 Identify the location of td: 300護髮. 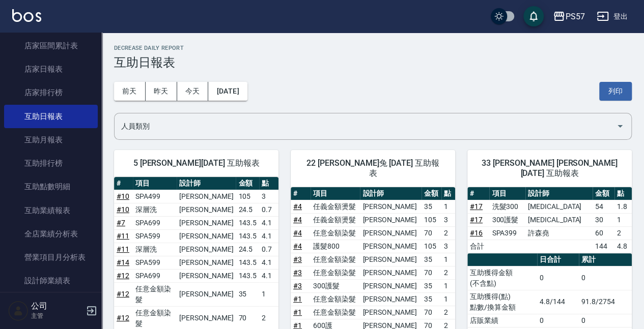
(335, 286).